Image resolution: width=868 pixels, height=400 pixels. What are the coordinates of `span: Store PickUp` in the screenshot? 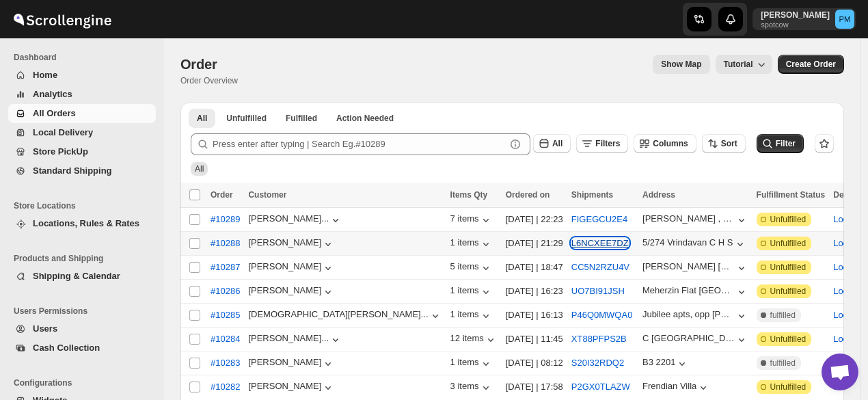 It's located at (60, 151).